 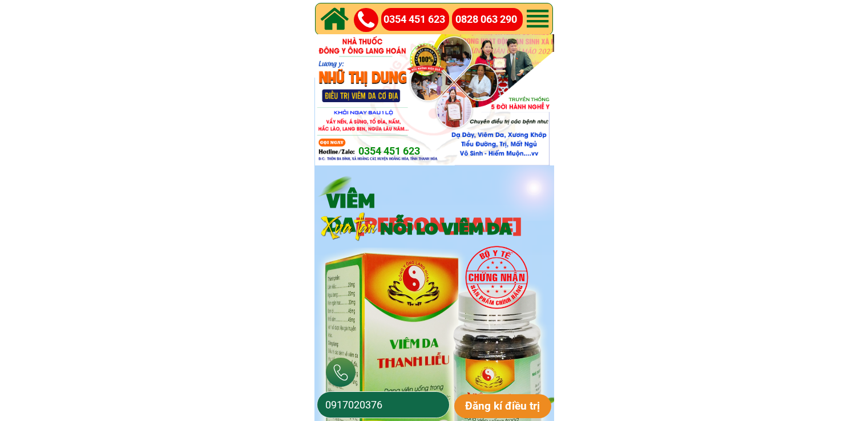 What do you see at coordinates (479, 228) in the screenshot?
I see `h3: NỖI LO VIÊM DA` at bounding box center [479, 228].